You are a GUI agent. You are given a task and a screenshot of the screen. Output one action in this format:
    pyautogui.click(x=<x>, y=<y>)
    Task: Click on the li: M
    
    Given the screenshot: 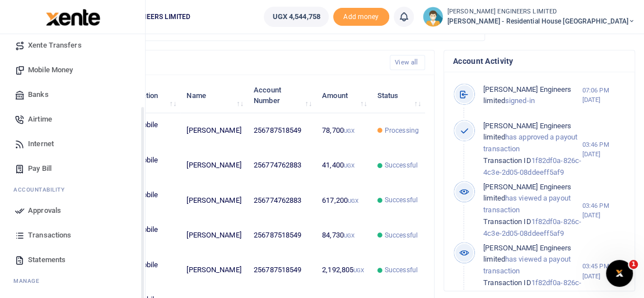 What is the action you would take?
    pyautogui.click(x=72, y=281)
    